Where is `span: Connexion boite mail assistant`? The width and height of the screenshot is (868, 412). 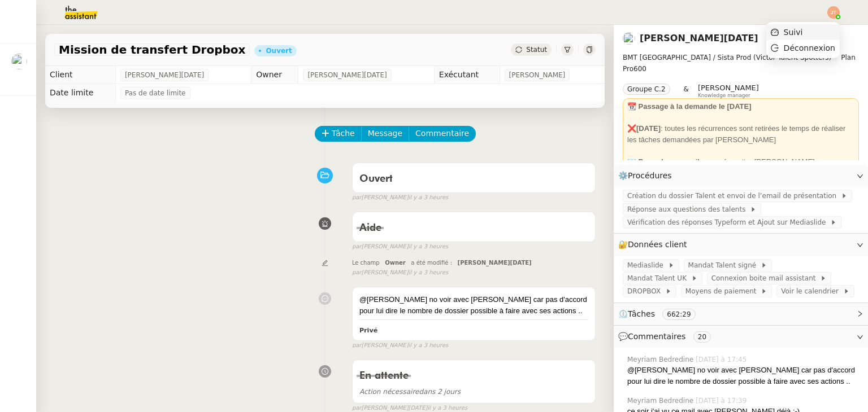
span: Connexion boite mail assistant is located at coordinates (766, 278).